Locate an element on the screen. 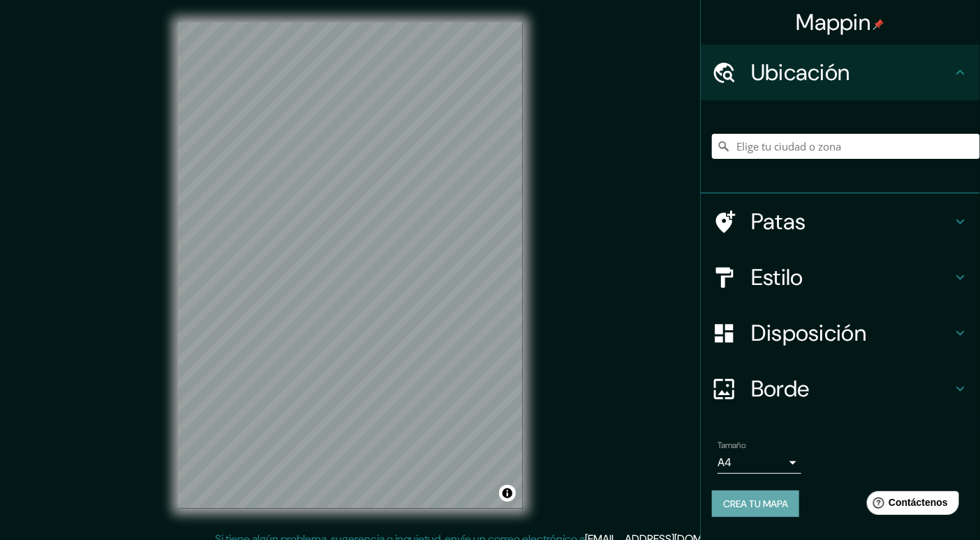  button: Crea tu mapa is located at coordinates (755, 504).